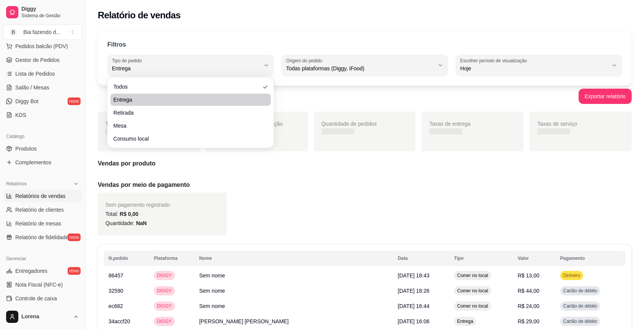  What do you see at coordinates (27, 101) in the screenshot?
I see `span: Diggy Bot` at bounding box center [27, 101].